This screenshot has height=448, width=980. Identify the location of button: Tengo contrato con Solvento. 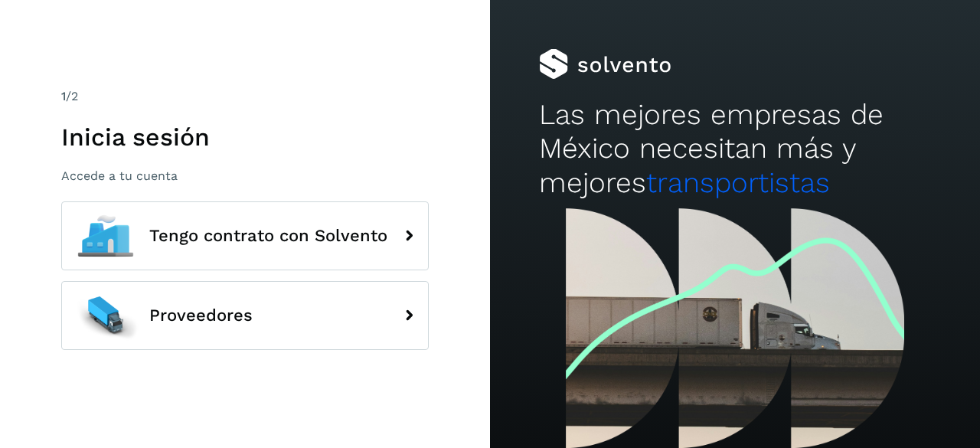
(245, 236).